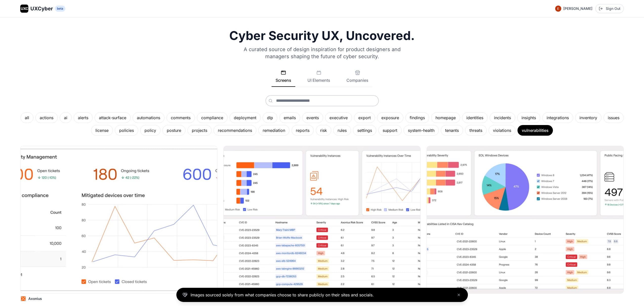  What do you see at coordinates (83, 118) in the screenshot?
I see `div: alerts` at bounding box center [83, 118].